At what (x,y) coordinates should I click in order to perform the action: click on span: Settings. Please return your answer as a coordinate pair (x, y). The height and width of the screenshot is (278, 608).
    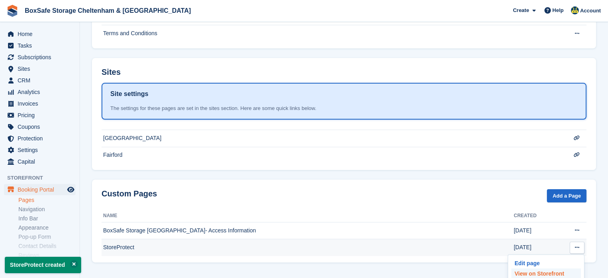
    Looking at the image, I should click on (42, 150).